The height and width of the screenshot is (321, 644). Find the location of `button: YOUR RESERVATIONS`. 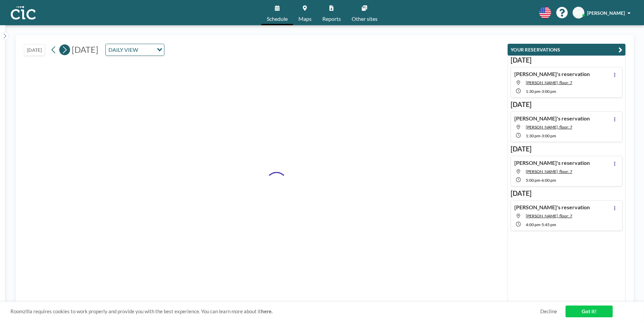

button: YOUR RESERVATIONS is located at coordinates (567, 50).